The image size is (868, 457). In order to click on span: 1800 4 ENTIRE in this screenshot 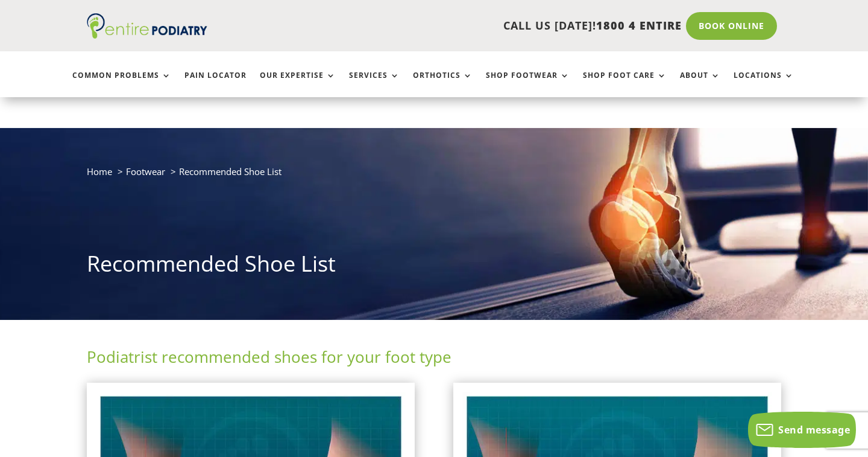, I will do `click(639, 25)`.